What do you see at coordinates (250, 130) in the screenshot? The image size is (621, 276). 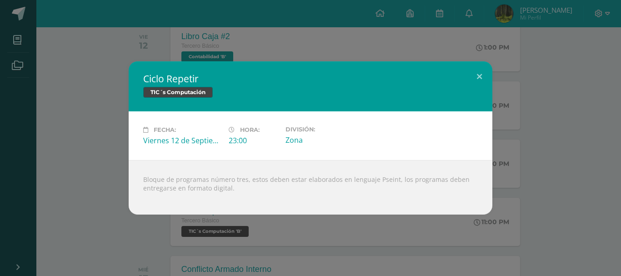 I see `span: Hora:` at bounding box center [250, 130].